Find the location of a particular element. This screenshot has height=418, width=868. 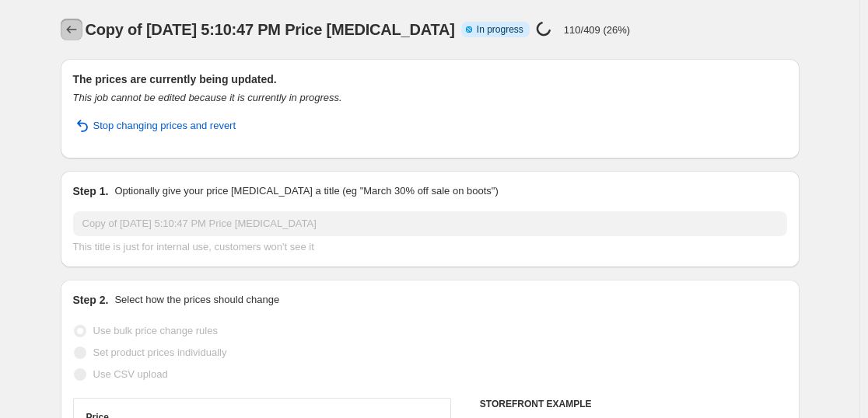

p: Select how the prices should change is located at coordinates (197, 300).